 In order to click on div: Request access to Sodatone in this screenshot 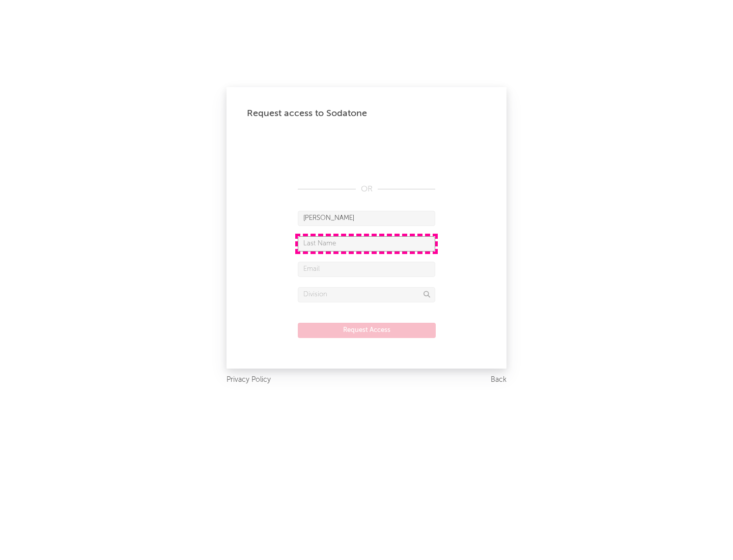, I will do `click(366, 114)`.